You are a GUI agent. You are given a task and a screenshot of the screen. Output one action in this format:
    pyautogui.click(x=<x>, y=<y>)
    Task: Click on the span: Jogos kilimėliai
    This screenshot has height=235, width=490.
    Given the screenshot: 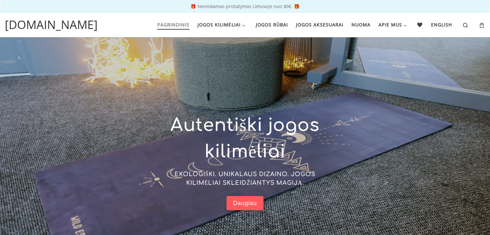 What is the action you would take?
    pyautogui.click(x=219, y=24)
    